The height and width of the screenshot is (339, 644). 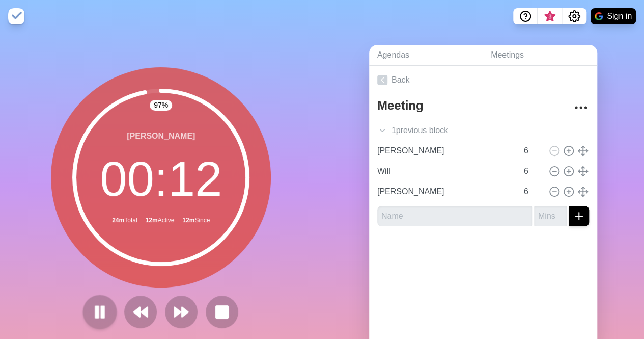 What do you see at coordinates (550, 16) in the screenshot?
I see `button: What’s new` at bounding box center [550, 16].